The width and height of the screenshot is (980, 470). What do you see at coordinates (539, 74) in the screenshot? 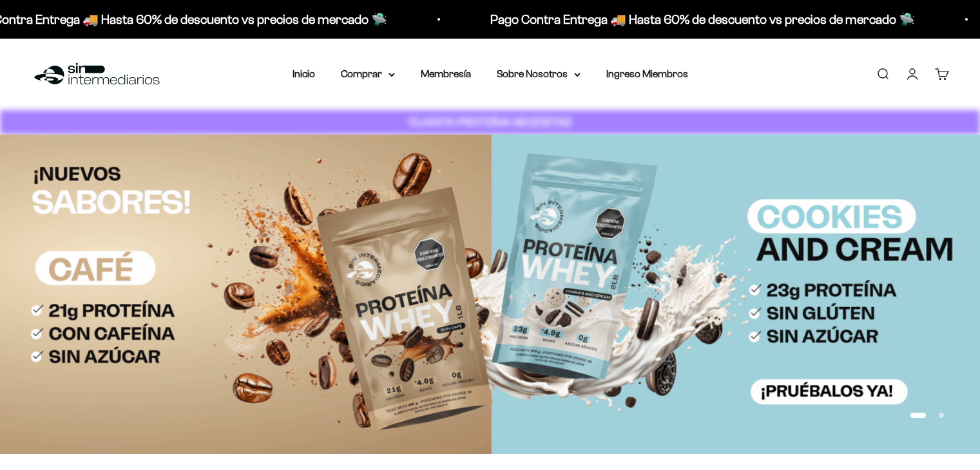
I see `summary: Sobre Nosotros` at bounding box center [539, 74].